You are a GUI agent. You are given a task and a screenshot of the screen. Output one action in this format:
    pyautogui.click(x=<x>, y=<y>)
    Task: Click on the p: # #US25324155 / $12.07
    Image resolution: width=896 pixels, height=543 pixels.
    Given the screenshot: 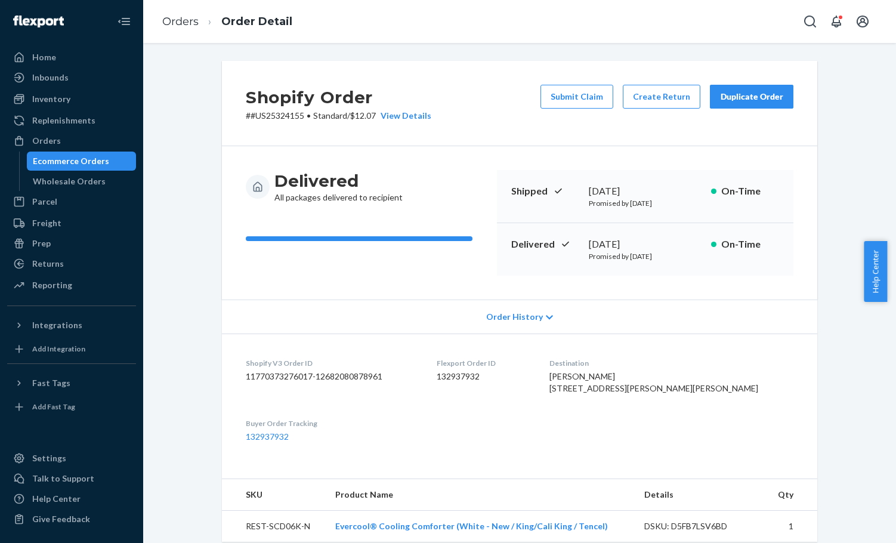 What is the action you would take?
    pyautogui.click(x=338, y=116)
    